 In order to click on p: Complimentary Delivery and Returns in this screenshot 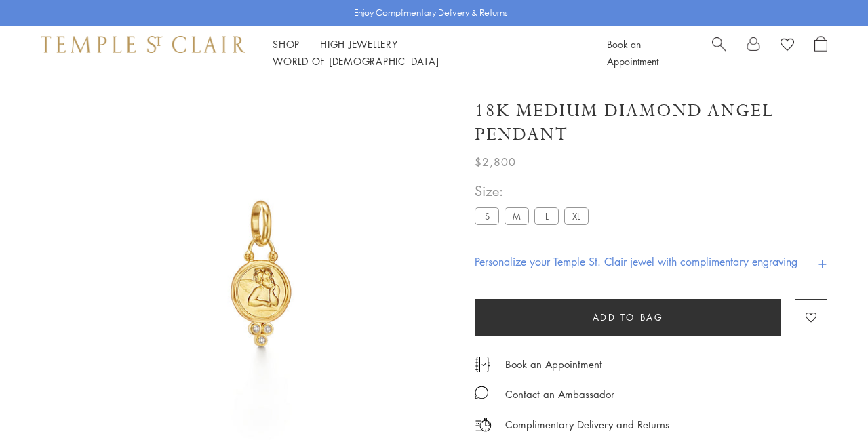, I will do `click(587, 425)`.